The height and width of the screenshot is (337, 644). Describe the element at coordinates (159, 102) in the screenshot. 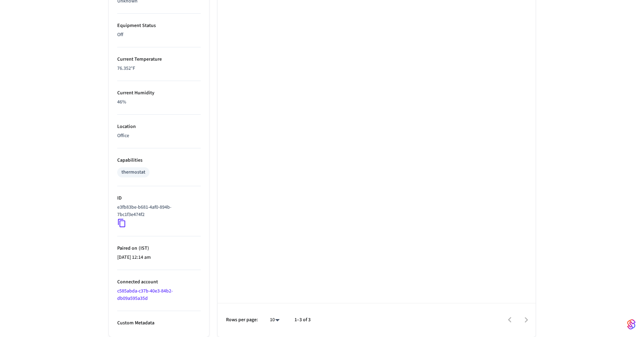

I see `p: 46%` at that location.